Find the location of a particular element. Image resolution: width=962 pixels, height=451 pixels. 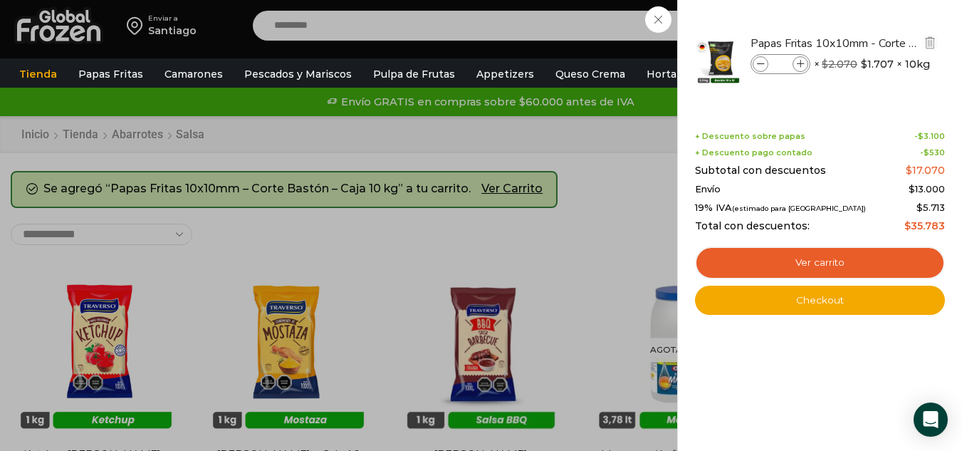

a: Papas Fritas is located at coordinates (110, 74).